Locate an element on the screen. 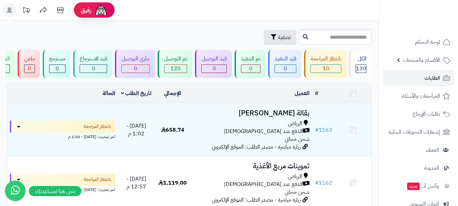 This screenshot has width=458, height=206. span: الطلبات is located at coordinates (432, 78).